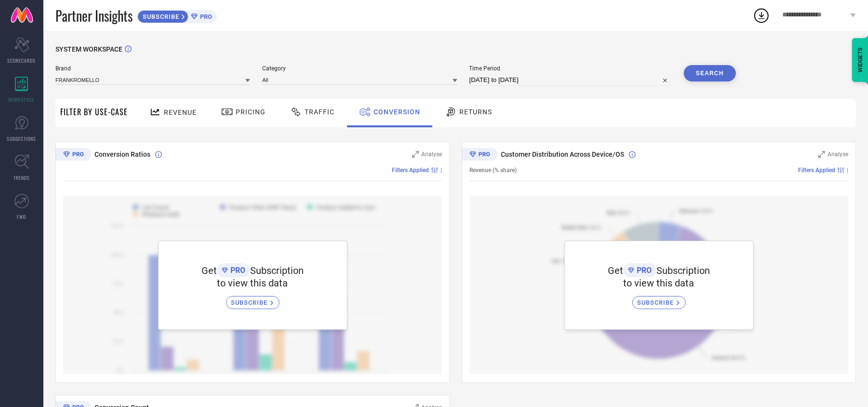  Describe the element at coordinates (493, 170) in the screenshot. I see `span: Revenue (% share)` at that location.